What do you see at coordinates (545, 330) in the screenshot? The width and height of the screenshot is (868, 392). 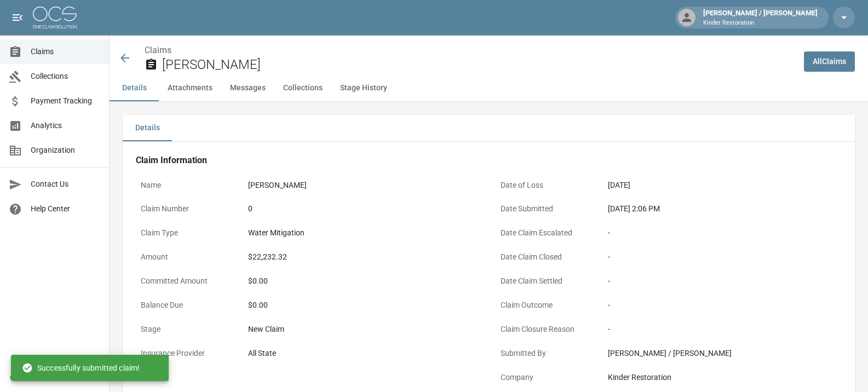 I see `p: Claim Closure Reason` at bounding box center [545, 330].